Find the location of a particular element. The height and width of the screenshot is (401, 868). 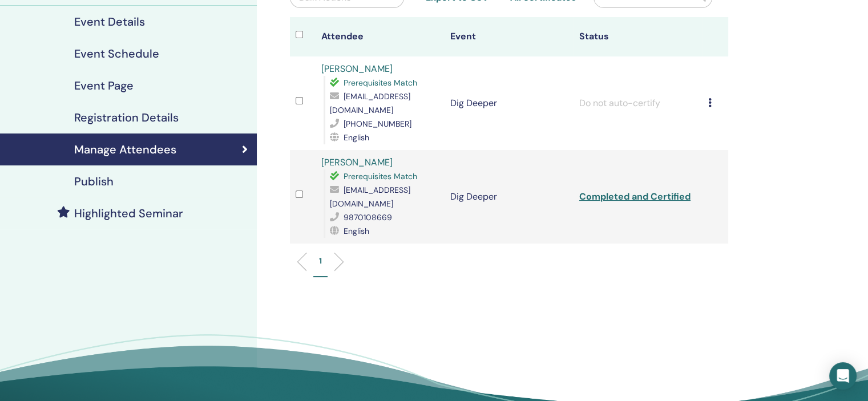

span: 9870108669 is located at coordinates (367, 217).